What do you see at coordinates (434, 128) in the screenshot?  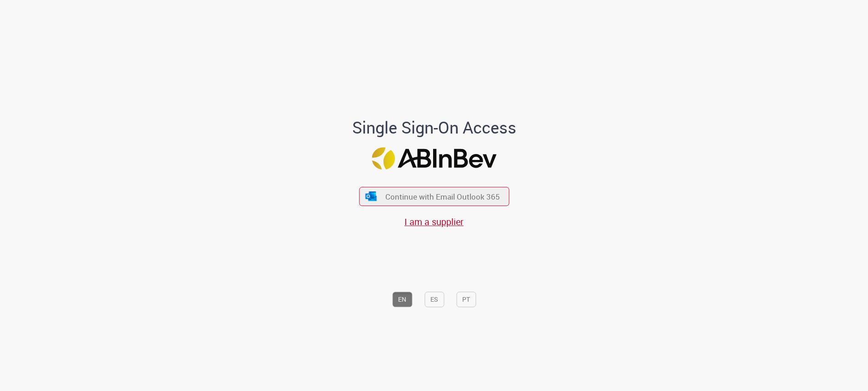 I see `h1: Single Sign-On Access` at bounding box center [434, 128].